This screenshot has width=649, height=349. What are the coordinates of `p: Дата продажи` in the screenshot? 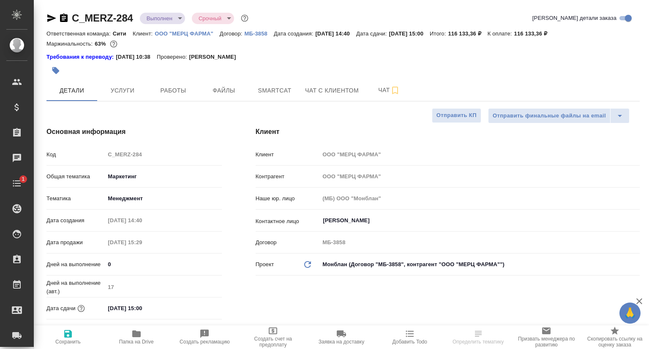 It's located at (76, 243).